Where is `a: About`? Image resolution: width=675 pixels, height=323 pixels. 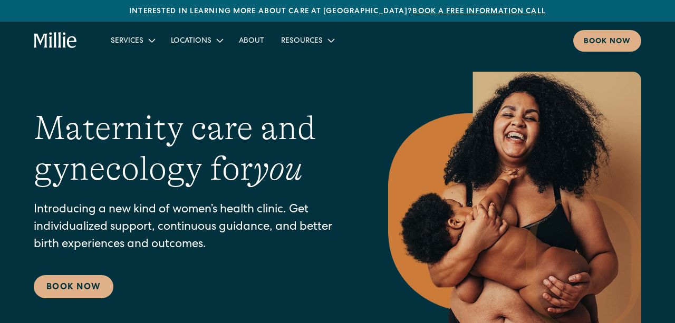
a: About is located at coordinates (251, 40).